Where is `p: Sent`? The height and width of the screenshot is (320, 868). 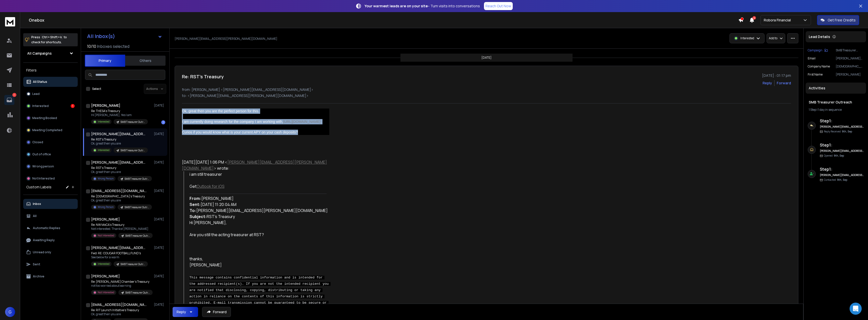 p: Sent is located at coordinates (36, 265).